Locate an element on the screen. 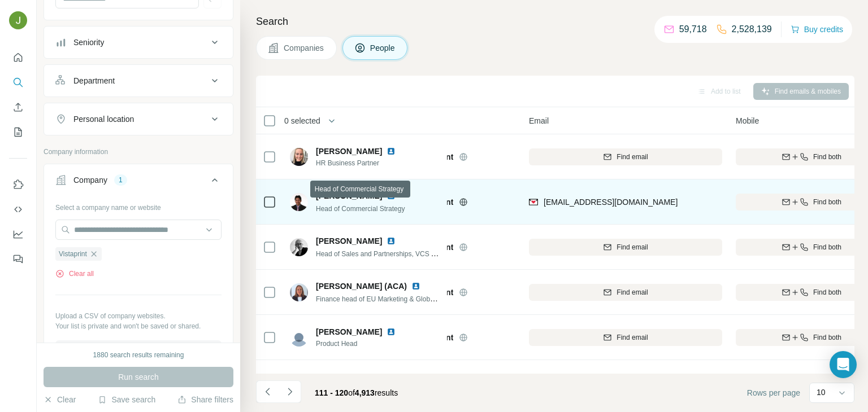 The width and height of the screenshot is (868, 412). button: Navigate to previous page is located at coordinates (267, 392).